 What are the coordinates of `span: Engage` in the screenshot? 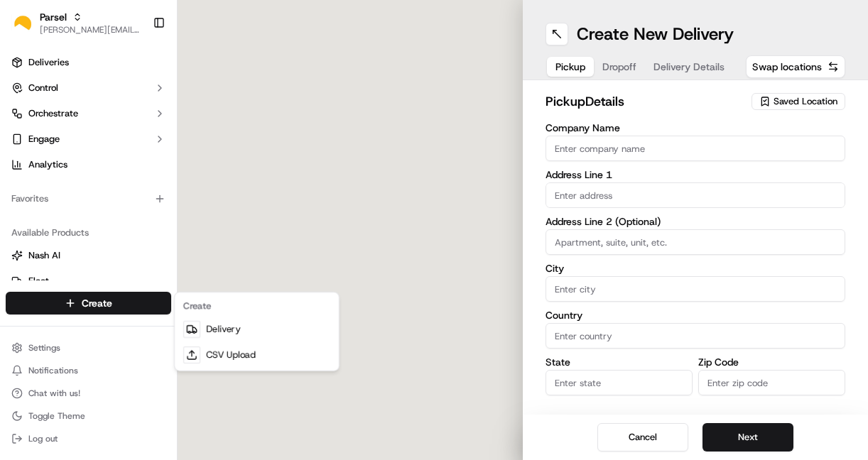 It's located at (44, 139).